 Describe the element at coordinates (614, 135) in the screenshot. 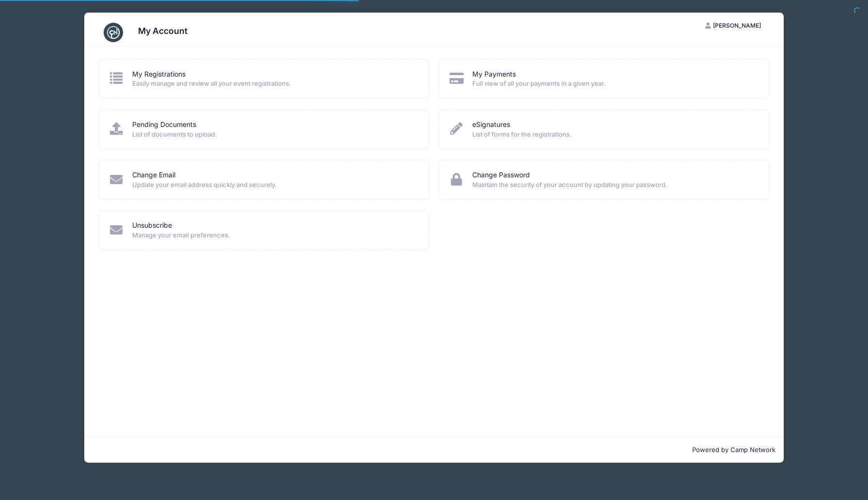

I see `span: List of forms for the registrations.` at that location.